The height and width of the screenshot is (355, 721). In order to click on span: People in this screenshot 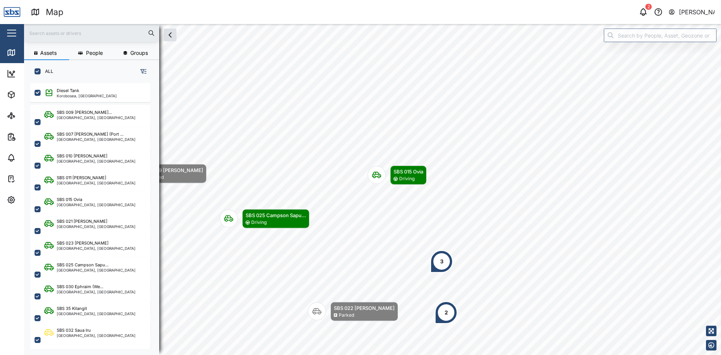, I will do `click(94, 53)`.